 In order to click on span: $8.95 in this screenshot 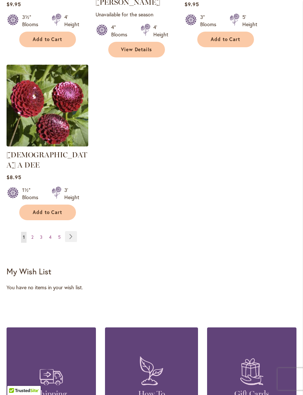, I will do `click(14, 177)`.